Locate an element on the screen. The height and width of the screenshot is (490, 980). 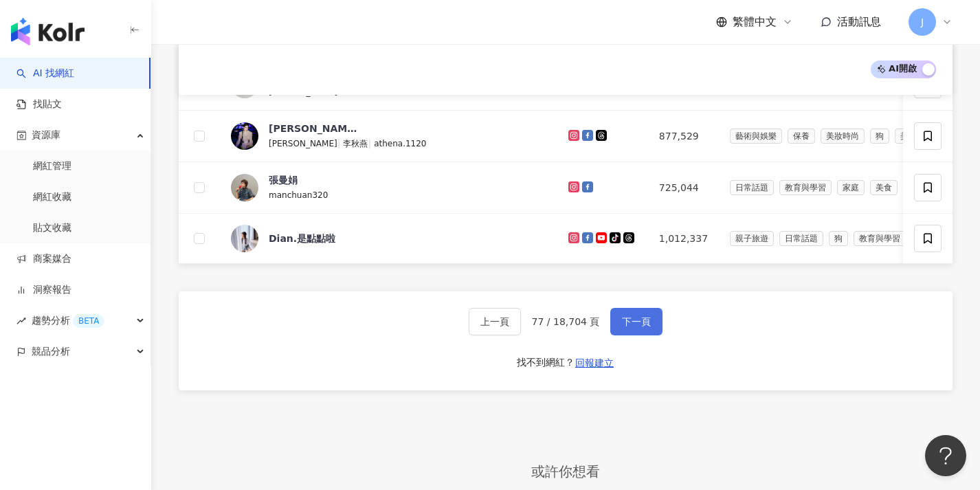
img: logo is located at coordinates (47, 32).